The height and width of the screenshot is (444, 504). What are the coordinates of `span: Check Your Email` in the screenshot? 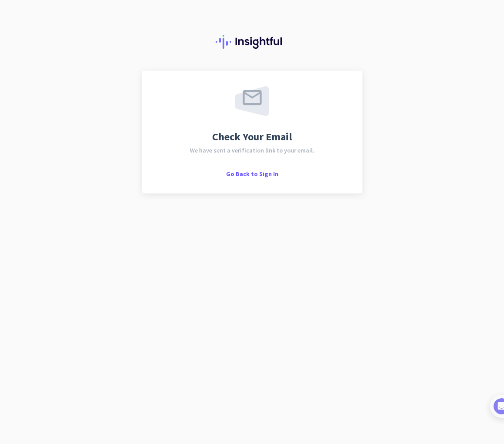 It's located at (252, 137).